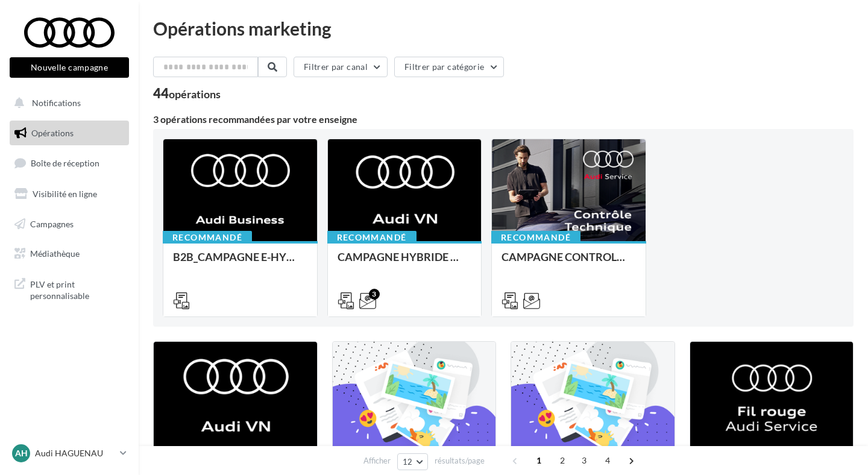 The height and width of the screenshot is (475, 868). What do you see at coordinates (504, 29) in the screenshot?
I see `div: Opérations marketing` at bounding box center [504, 29].